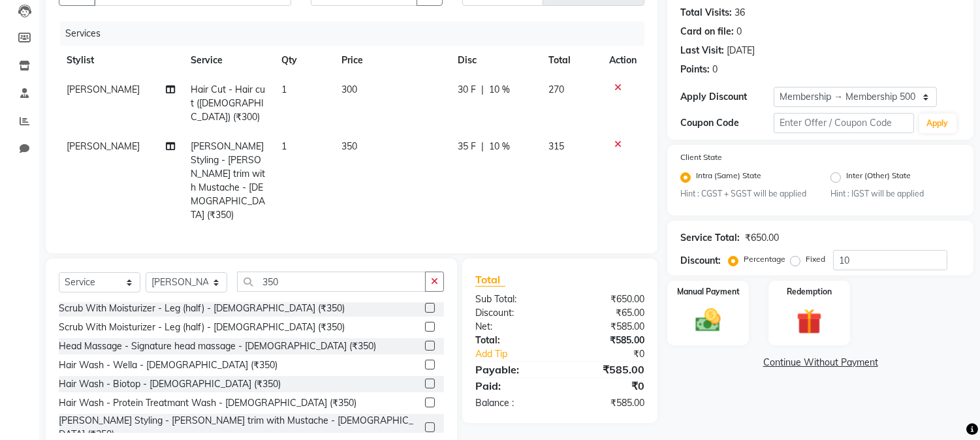  Describe the element at coordinates (228, 60) in the screenshot. I see `th: Service` at that location.